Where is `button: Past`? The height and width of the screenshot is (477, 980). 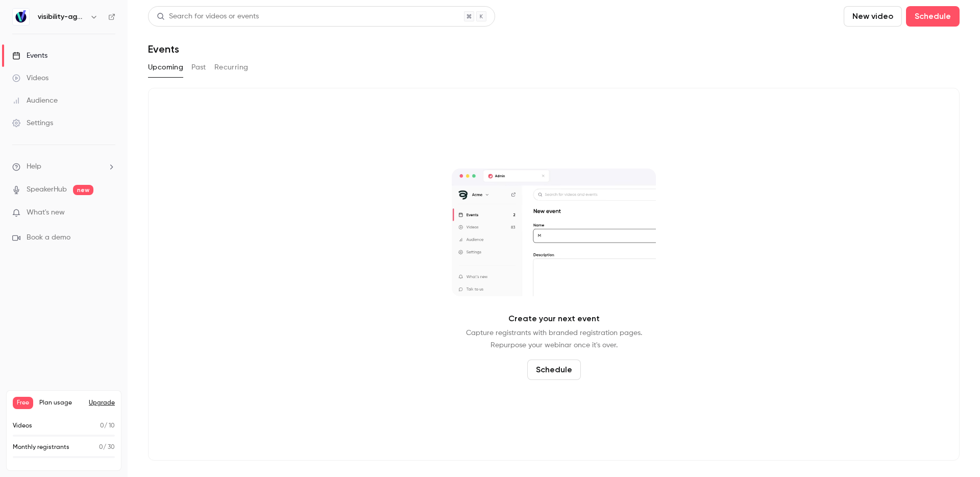 button: Past is located at coordinates (199, 68).